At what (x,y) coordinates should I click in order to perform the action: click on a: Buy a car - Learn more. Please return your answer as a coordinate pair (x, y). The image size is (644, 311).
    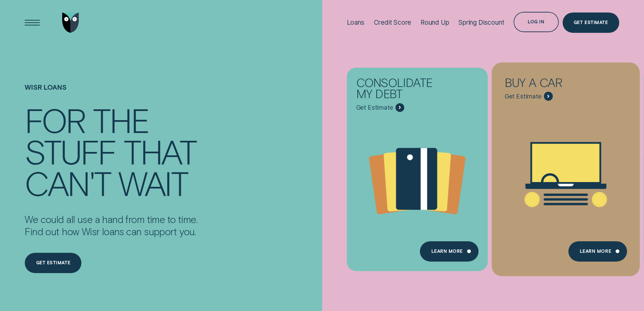
    Looking at the image, I should click on (566, 167).